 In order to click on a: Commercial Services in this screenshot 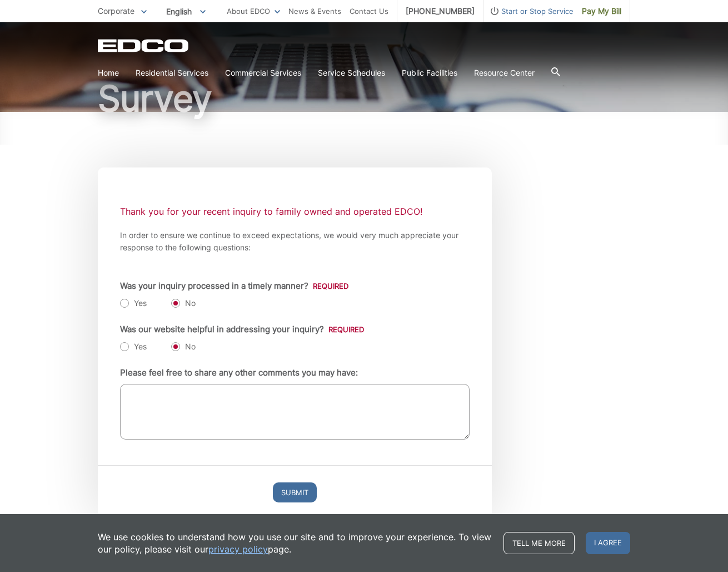, I will do `click(263, 73)`.